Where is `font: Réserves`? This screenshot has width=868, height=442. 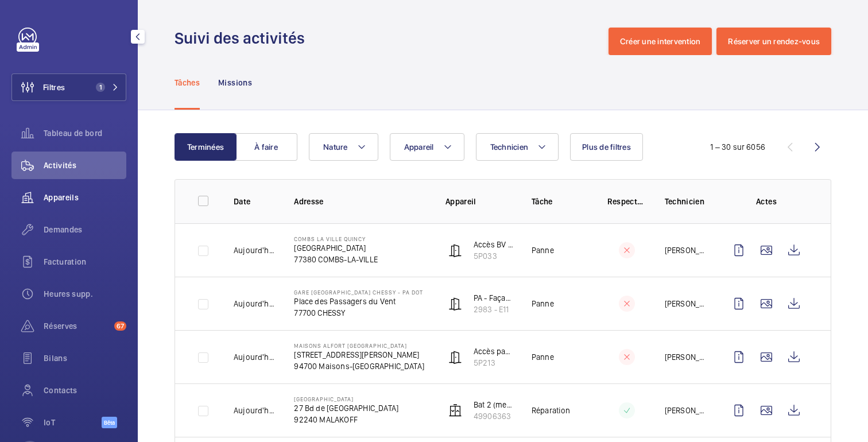
font: Réserves is located at coordinates (60, 326).